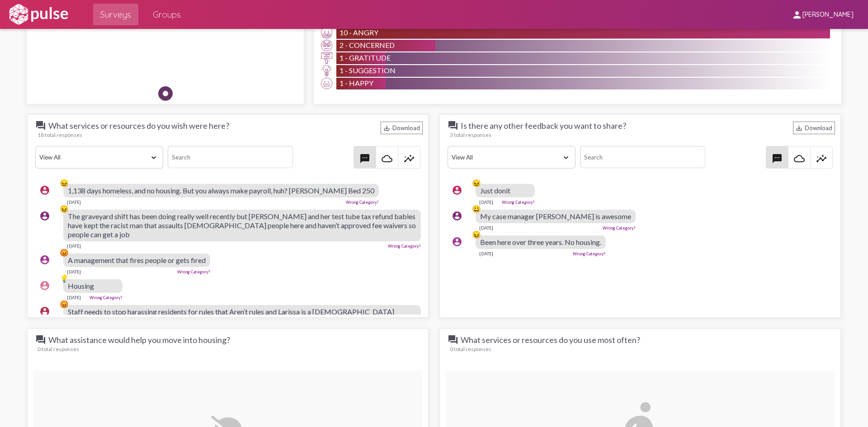 The width and height of the screenshot is (868, 427). I want to click on div: 3 total responses, so click(642, 135).